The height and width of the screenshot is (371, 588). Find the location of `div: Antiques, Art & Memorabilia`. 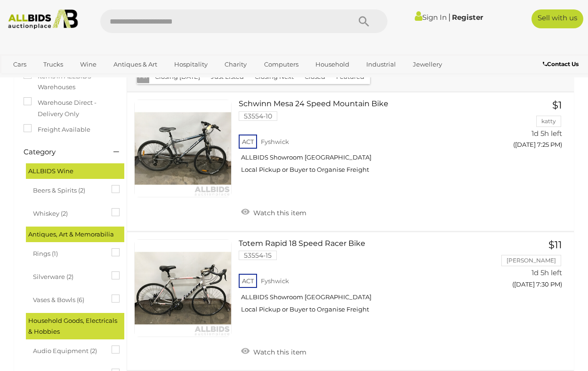

div: Antiques, Art & Memorabilia is located at coordinates (75, 234).